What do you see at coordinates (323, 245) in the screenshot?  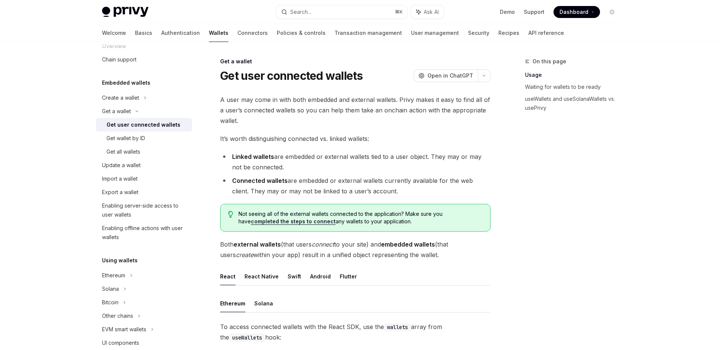 I see `em: connect` at bounding box center [323, 245].